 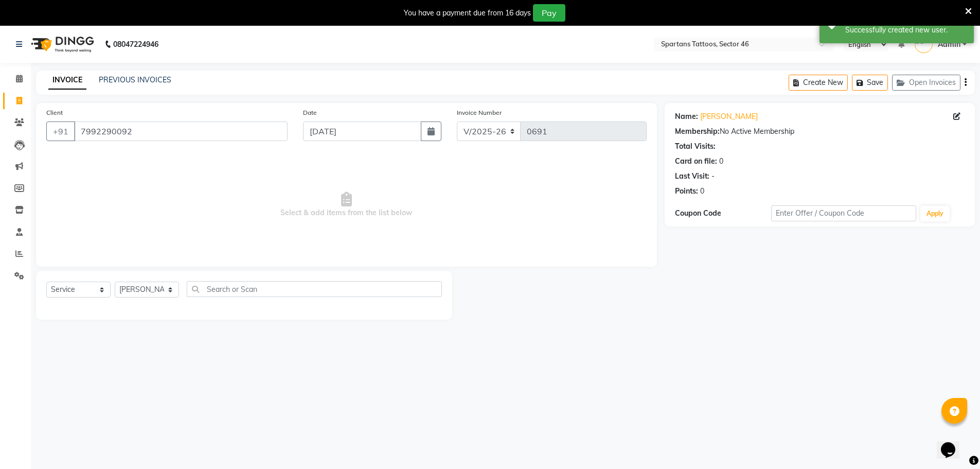 What do you see at coordinates (549, 13) in the screenshot?
I see `button: Pay` at bounding box center [549, 13].